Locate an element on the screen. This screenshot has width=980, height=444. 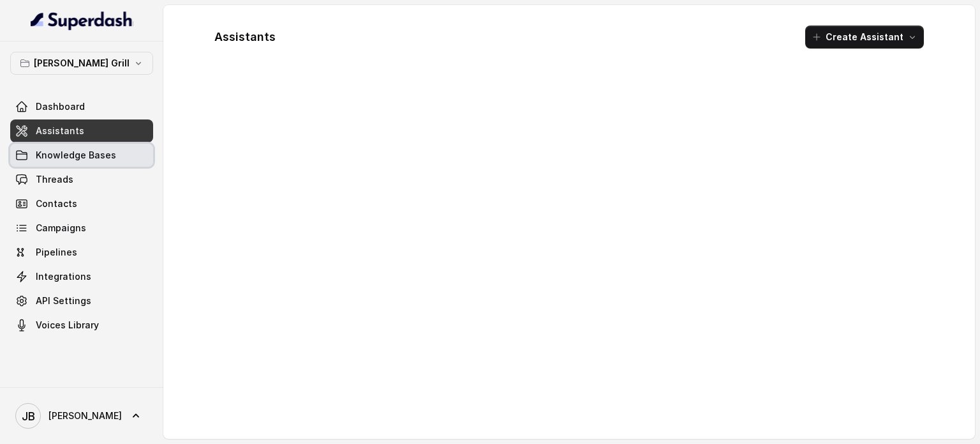
span: API Settings is located at coordinates (63, 301).